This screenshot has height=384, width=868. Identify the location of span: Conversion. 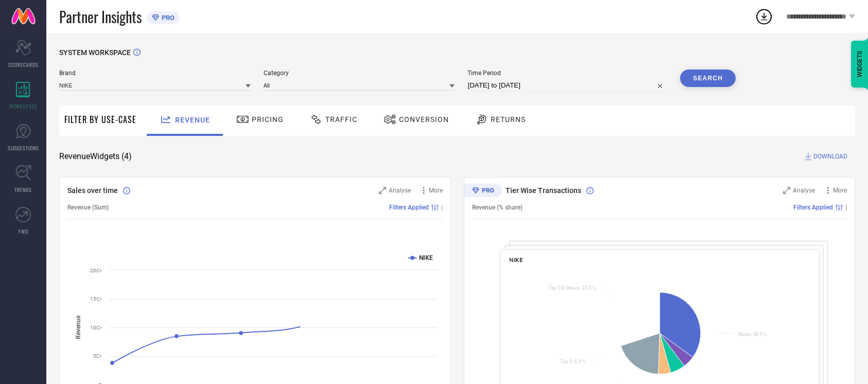
(424, 120).